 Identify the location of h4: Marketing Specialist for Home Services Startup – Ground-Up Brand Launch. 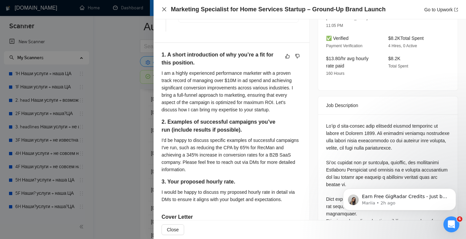
(278, 9).